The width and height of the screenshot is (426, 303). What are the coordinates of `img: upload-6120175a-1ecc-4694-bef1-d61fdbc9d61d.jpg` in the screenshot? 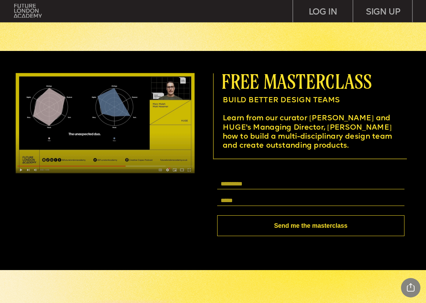 It's located at (105, 123).